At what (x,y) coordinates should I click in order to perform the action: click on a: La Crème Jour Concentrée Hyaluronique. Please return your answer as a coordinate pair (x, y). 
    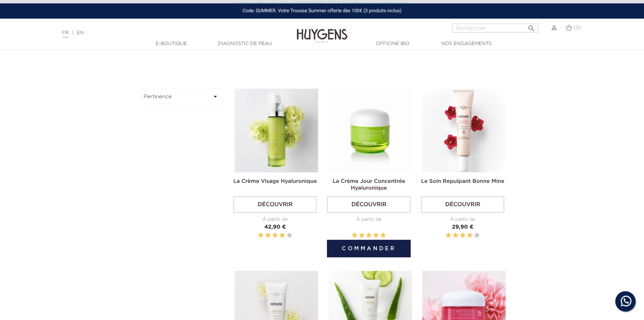
    Looking at the image, I should click on (368, 185).